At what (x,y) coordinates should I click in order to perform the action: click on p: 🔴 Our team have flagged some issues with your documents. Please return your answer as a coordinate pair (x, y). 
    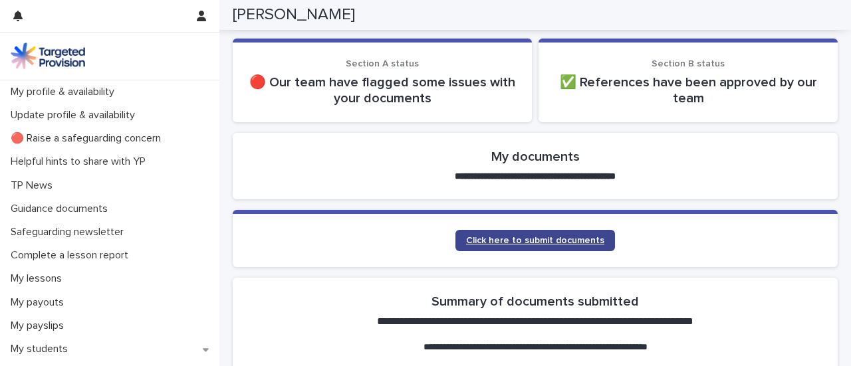
    Looking at the image, I should click on (382, 90).